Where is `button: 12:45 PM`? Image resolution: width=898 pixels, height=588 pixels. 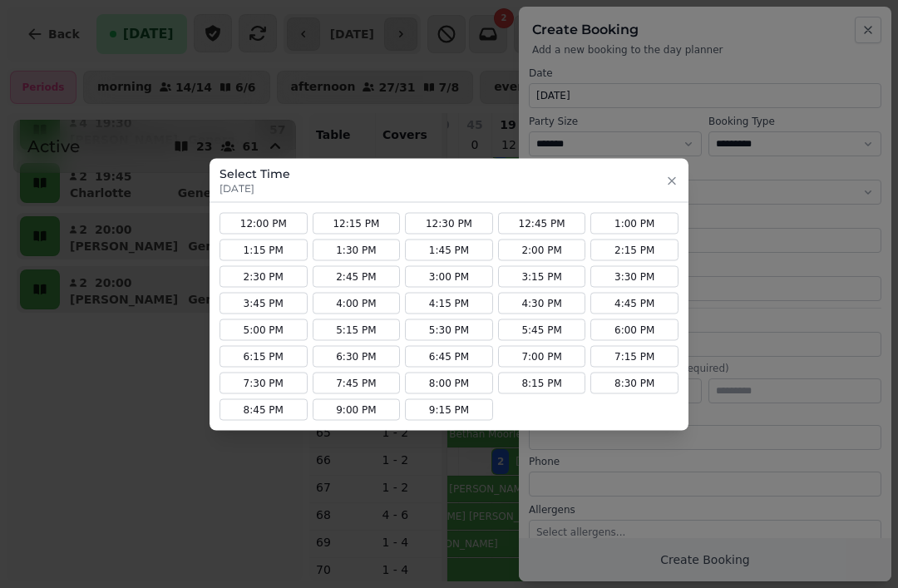 button: 12:45 PM is located at coordinates (542, 222).